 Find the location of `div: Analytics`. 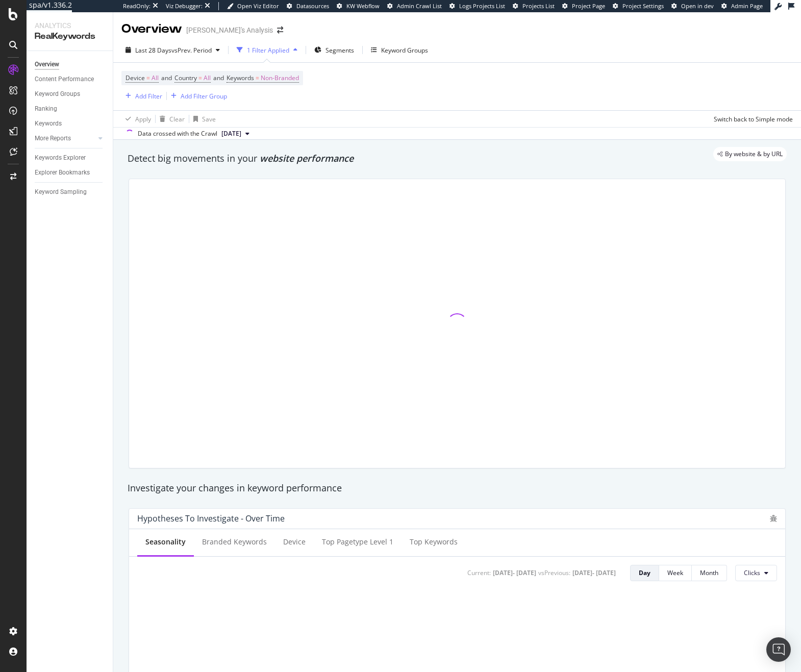

div: Analytics is located at coordinates (69, 25).